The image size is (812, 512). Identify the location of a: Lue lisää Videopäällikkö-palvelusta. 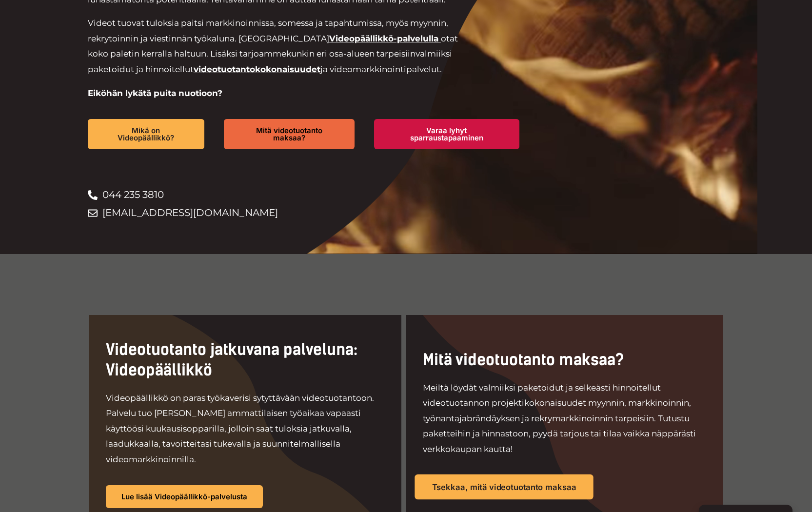
(184, 497).